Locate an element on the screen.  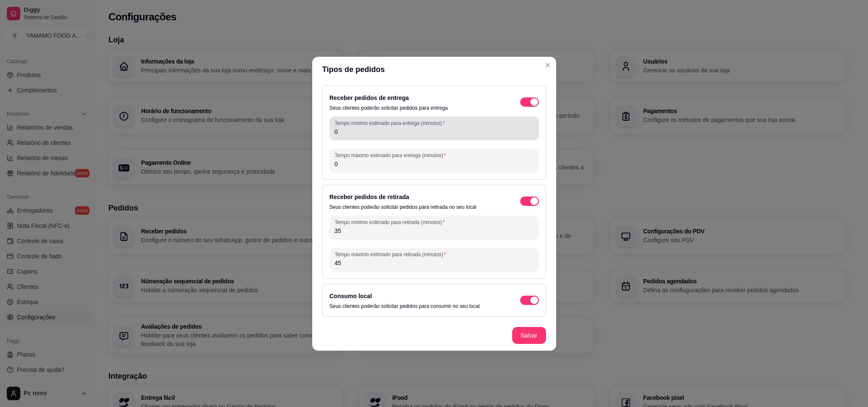
label: Tempo máximo estimado para retirada (minutos) is located at coordinates (392, 255).